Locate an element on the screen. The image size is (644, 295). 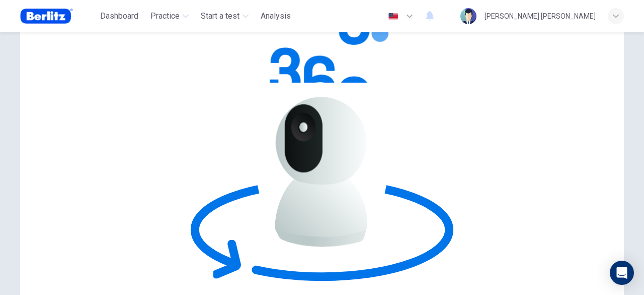
a: Berlitz Brasil logo is located at coordinates (58, 16).